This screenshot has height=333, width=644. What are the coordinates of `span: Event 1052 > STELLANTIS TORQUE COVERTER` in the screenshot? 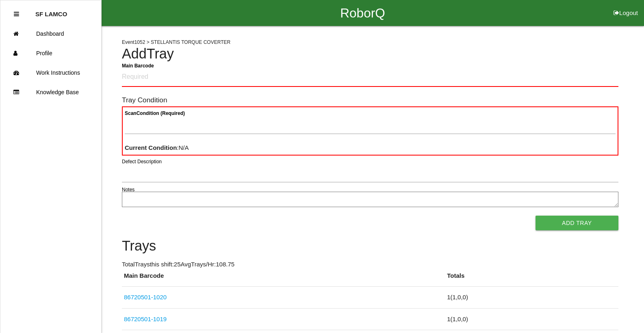 It's located at (176, 42).